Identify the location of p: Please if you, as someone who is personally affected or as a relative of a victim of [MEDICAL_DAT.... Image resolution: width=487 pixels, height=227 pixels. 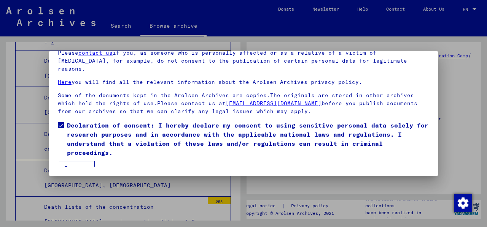
(243, 61).